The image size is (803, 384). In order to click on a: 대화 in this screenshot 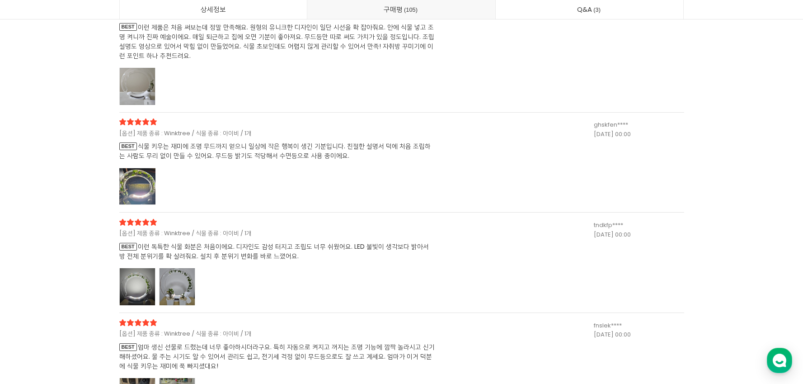, I will do `click(88, 298)`.